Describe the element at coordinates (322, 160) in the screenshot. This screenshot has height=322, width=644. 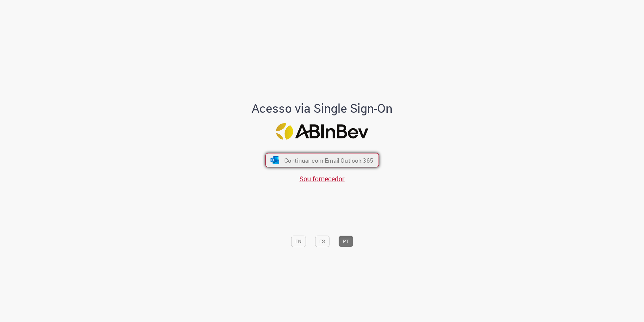
I see `button: ícone Azure/Microsoft 360 Continuar com Email Outlook 365` at that location.